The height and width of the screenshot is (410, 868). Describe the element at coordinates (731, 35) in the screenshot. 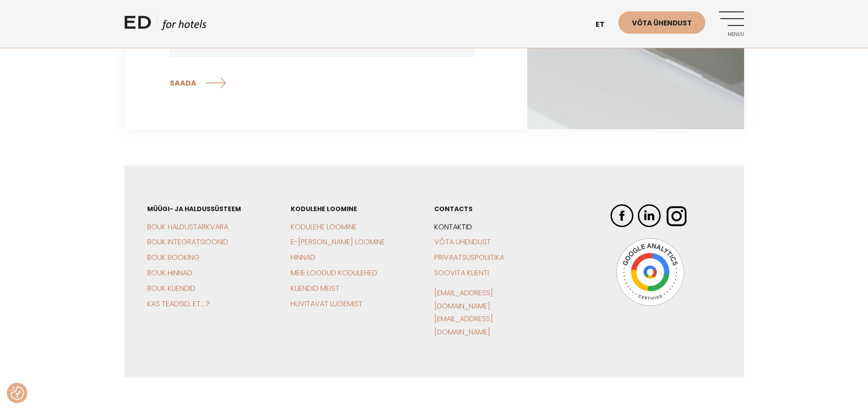

I see `span: Menüü` at that location.